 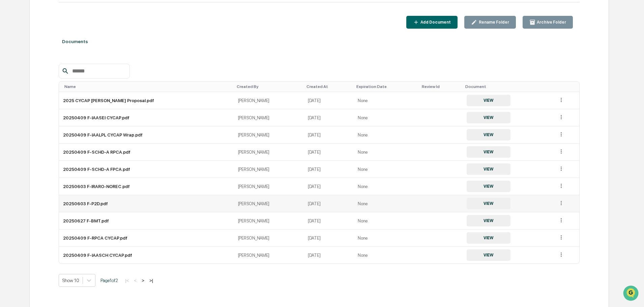 What do you see at coordinates (147, 203) in the screenshot?
I see `td: 20250603 F-P2D.pdf` at bounding box center [147, 203].